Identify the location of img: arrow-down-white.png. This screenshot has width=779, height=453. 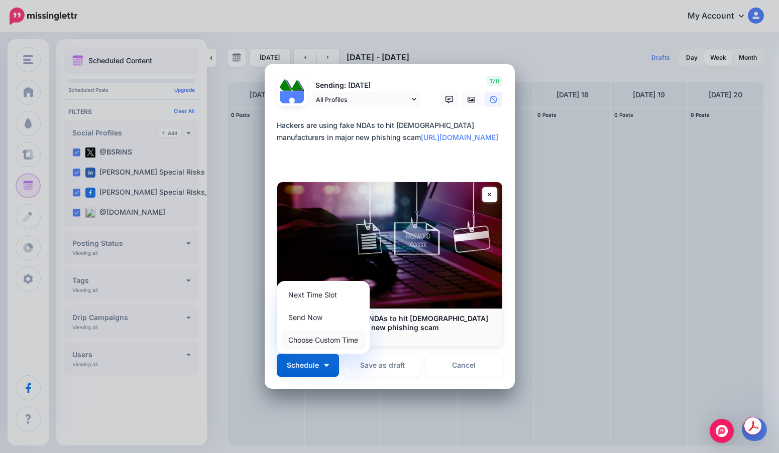
(326, 365).